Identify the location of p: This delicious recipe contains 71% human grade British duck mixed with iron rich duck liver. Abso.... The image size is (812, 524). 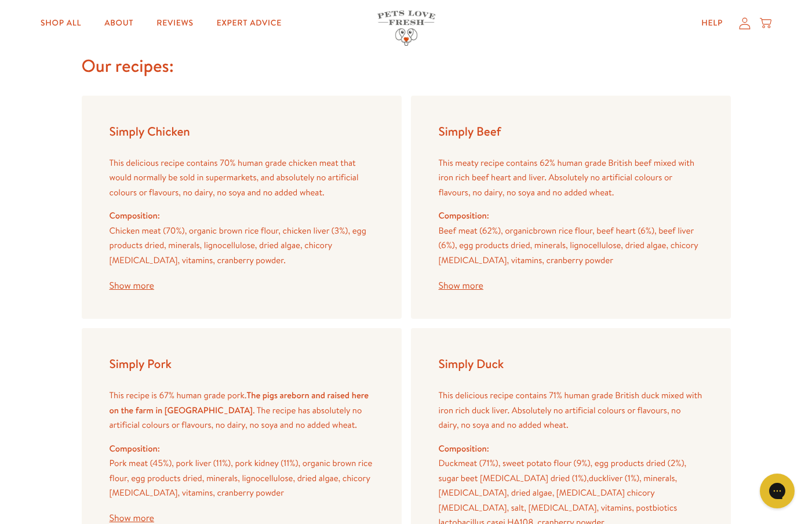
(571, 410).